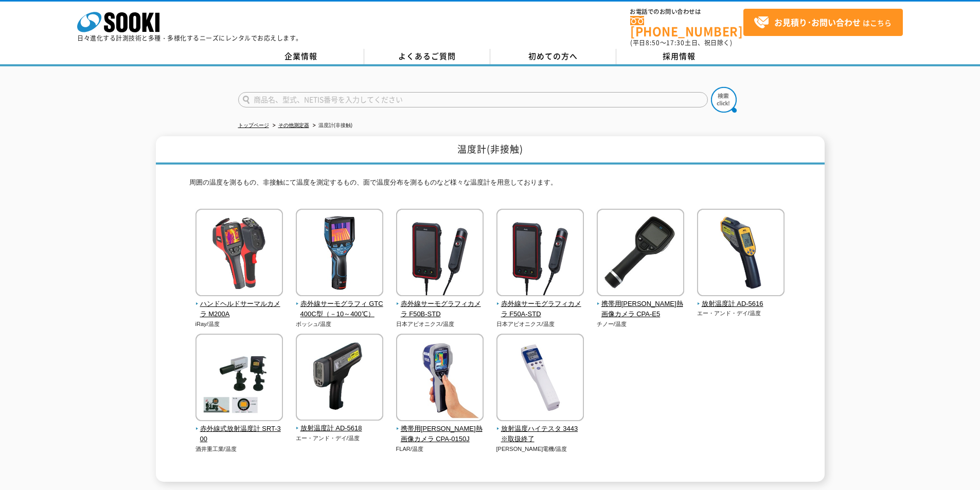 Image resolution: width=980 pixels, height=490 pixels. What do you see at coordinates (340, 378) in the screenshot?
I see `img: 放射温度計 AD-5618` at bounding box center [340, 378].